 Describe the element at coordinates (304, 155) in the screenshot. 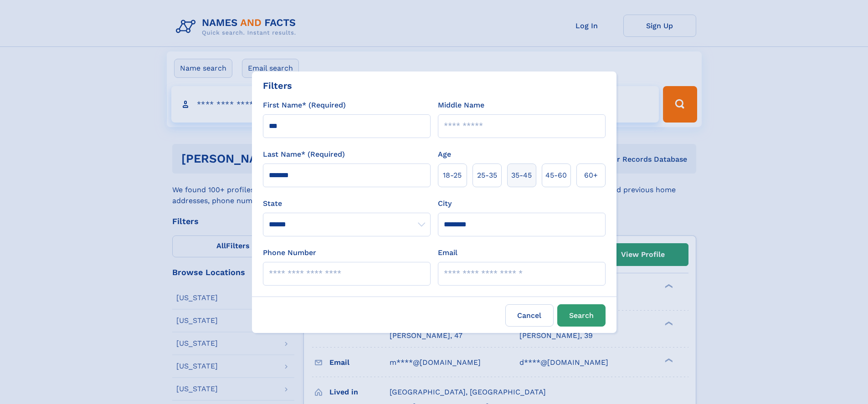

I see `label: Last Name* (Required)` at that location.